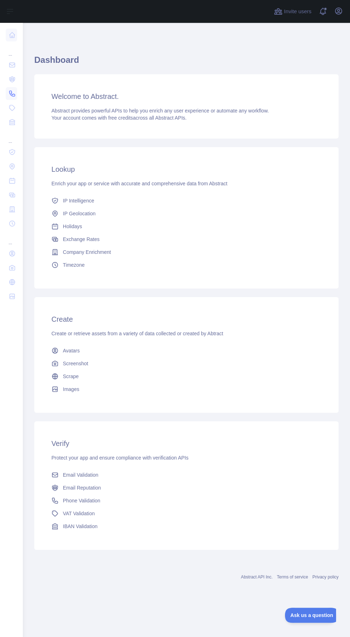 The image size is (350, 637). I want to click on a: IP Geolocation, so click(187, 214).